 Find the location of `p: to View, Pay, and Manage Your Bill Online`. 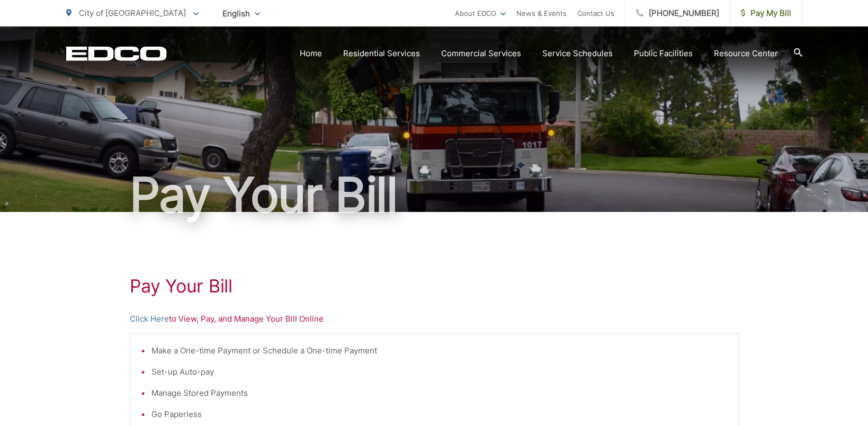

p: to View, Pay, and Manage Your Bill Online is located at coordinates (434, 319).